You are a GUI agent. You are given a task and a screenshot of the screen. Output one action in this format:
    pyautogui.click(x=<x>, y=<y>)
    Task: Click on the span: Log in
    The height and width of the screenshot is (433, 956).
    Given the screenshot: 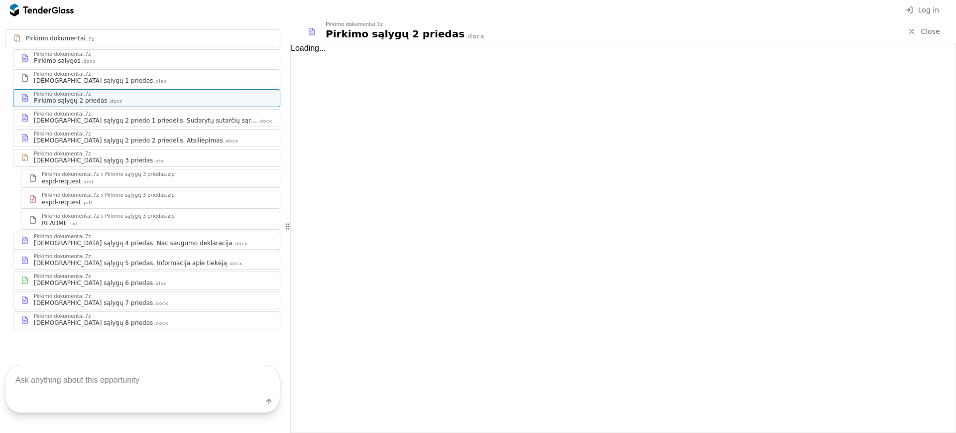 What is the action you would take?
    pyautogui.click(x=929, y=10)
    